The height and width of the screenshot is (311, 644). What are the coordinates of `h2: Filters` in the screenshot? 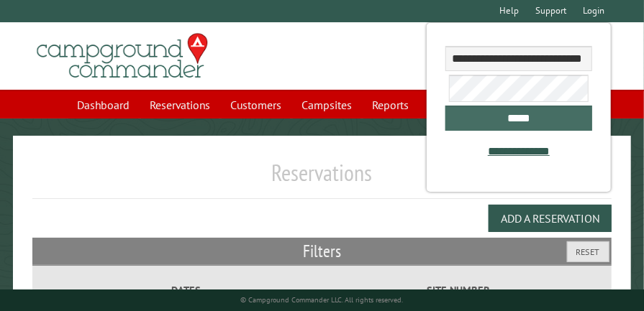 It's located at (322, 252).